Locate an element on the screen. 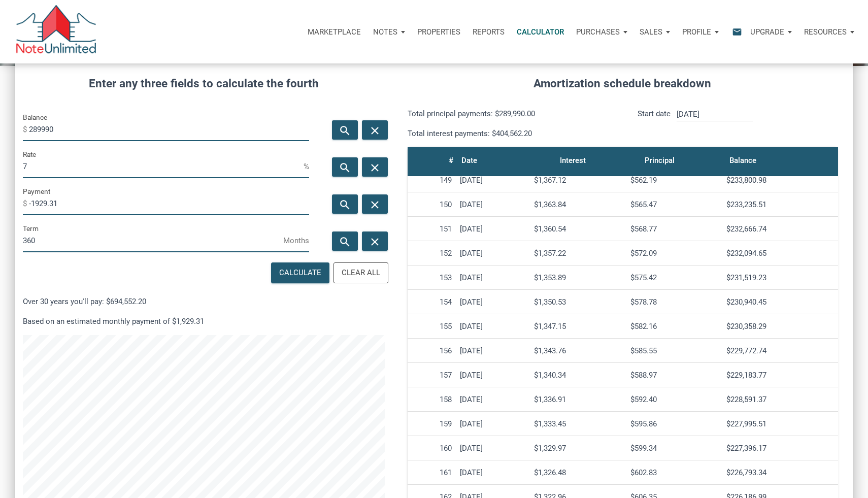 The height and width of the screenshot is (498, 868). div: $231,519.23 is located at coordinates (780, 278).